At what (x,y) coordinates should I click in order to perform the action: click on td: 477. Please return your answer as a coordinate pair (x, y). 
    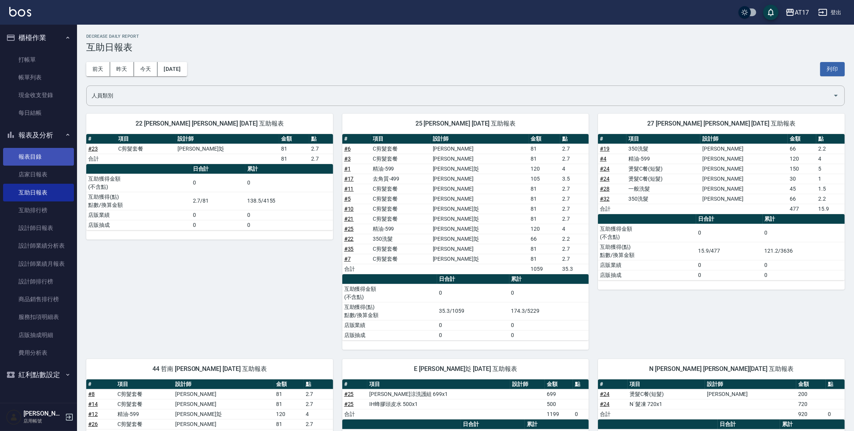
    Looking at the image, I should click on (802, 209).